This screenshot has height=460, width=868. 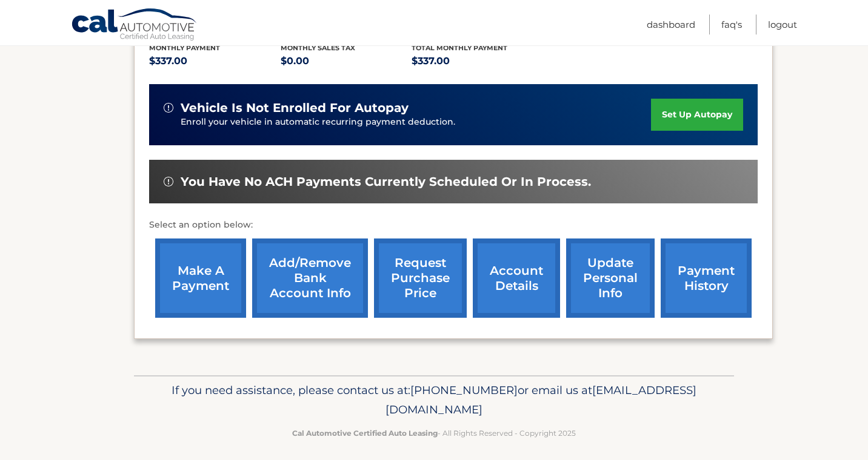 What do you see at coordinates (453, 225) in the screenshot?
I see `p: Select an option below:` at bounding box center [453, 225].